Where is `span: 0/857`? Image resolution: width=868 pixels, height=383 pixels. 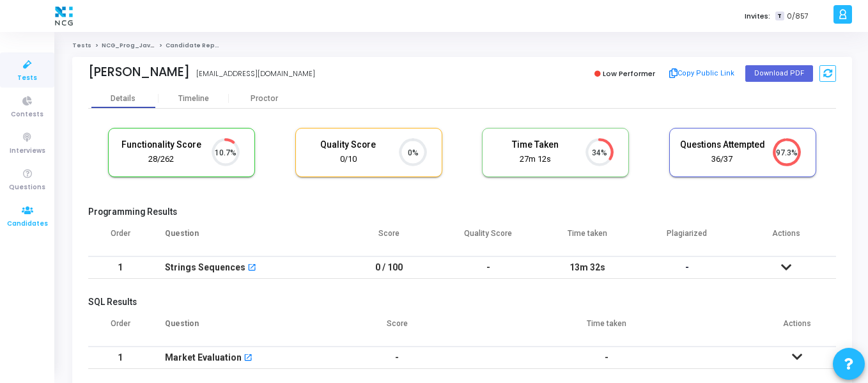 span: 0/857 is located at coordinates (798, 16).